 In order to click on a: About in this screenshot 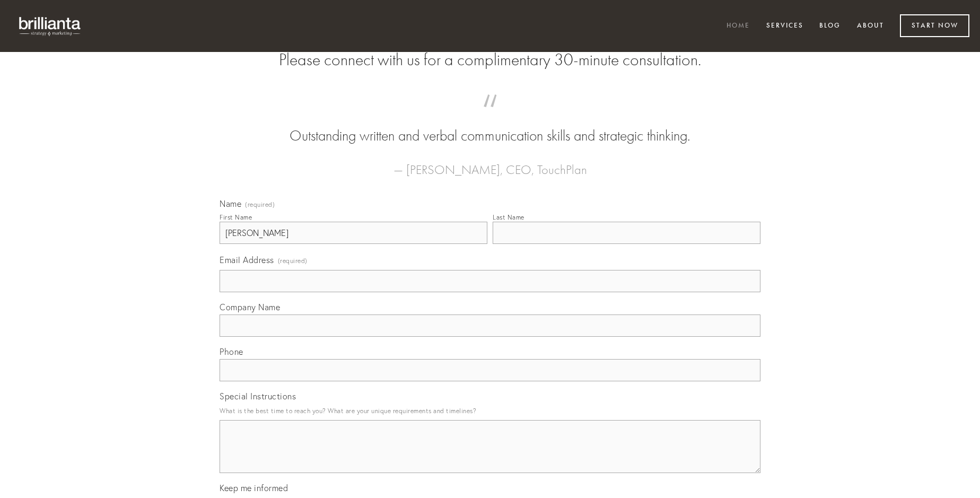, I will do `click(870, 26)`.